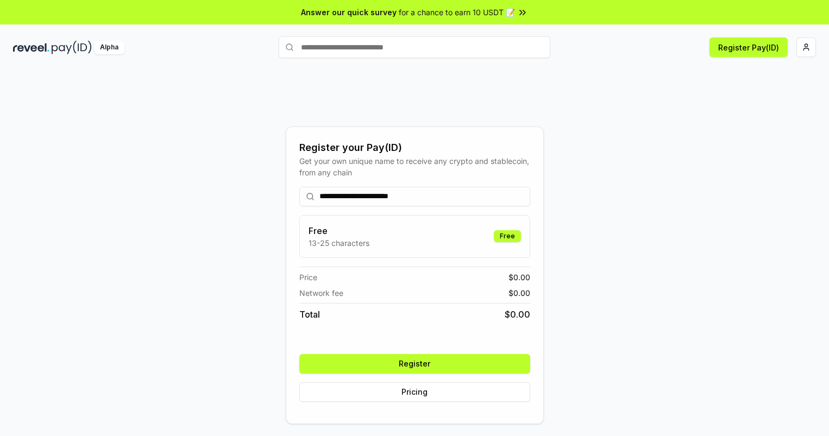  What do you see at coordinates (109, 47) in the screenshot?
I see `div: Alpha` at bounding box center [109, 47].